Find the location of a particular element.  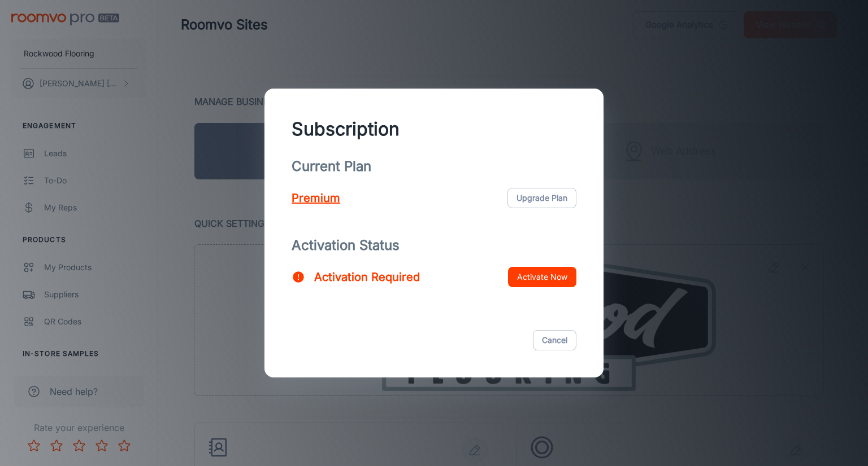

button: Upgrade Plan is located at coordinates (542, 198).